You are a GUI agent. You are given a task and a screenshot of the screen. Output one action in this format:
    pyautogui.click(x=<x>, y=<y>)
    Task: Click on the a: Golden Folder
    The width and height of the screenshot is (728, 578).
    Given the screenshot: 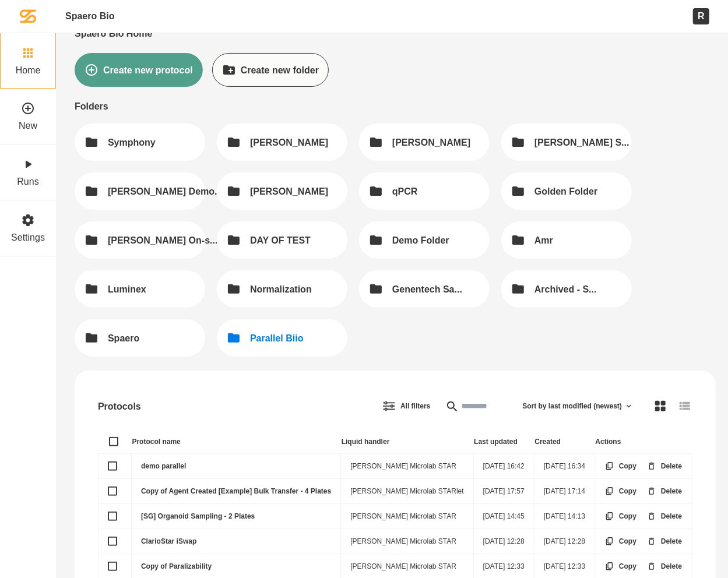 What is the action you would take?
    pyautogui.click(x=567, y=191)
    